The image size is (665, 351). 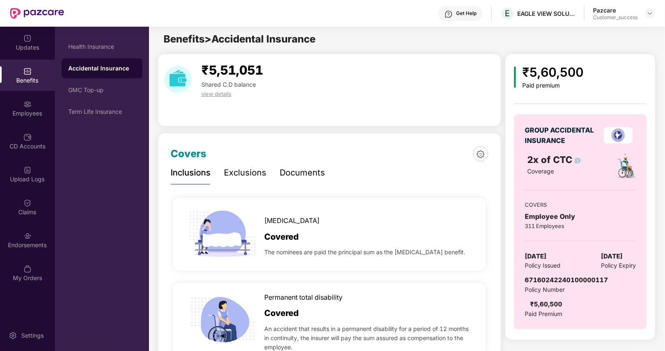 What do you see at coordinates (189, 154) in the screenshot?
I see `div: Covers` at bounding box center [189, 154].